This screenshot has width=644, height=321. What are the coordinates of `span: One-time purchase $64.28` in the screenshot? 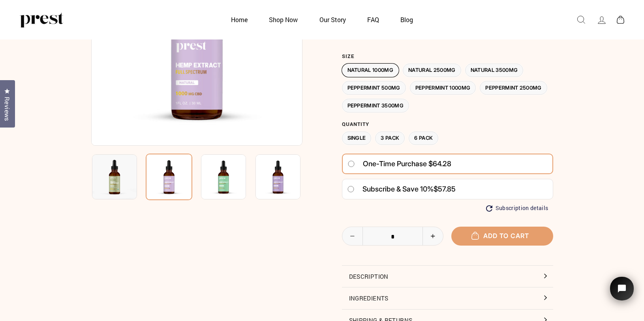 It's located at (407, 164).